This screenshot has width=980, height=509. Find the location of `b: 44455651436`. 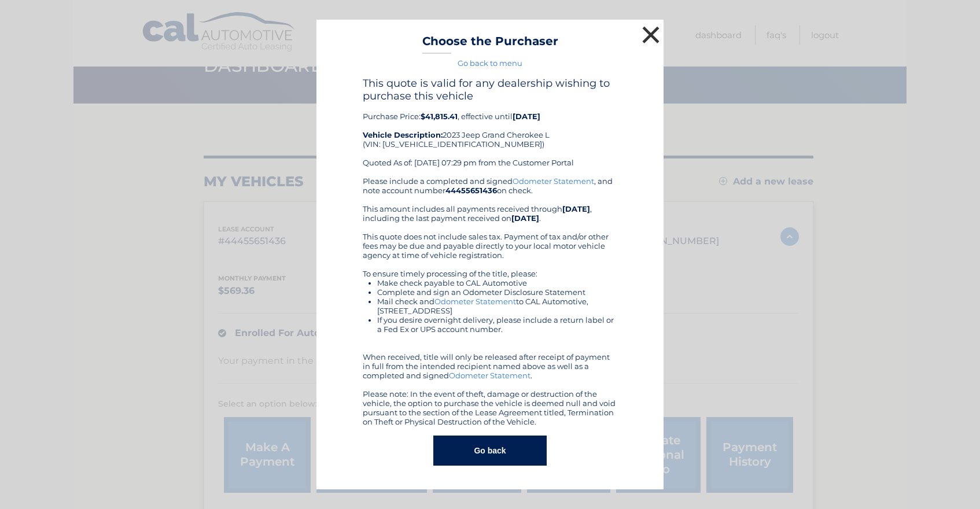

b: 44455651436 is located at coordinates (471, 190).